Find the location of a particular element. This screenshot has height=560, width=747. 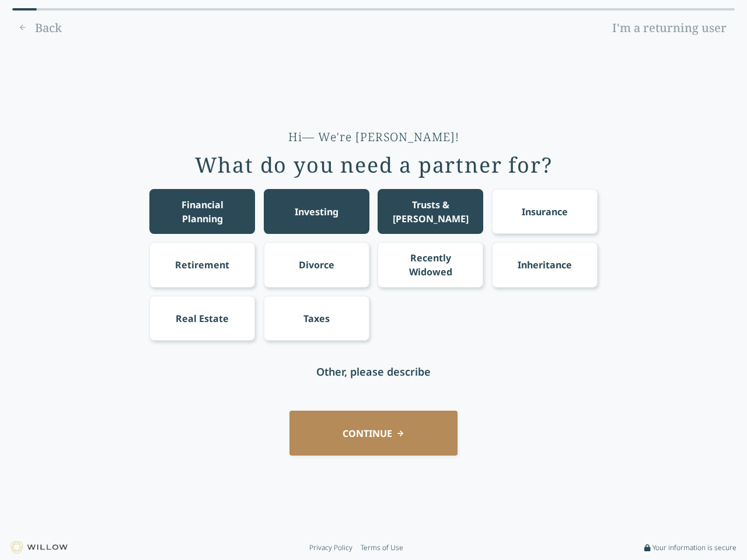

div: Inheritance is located at coordinates (545, 265).